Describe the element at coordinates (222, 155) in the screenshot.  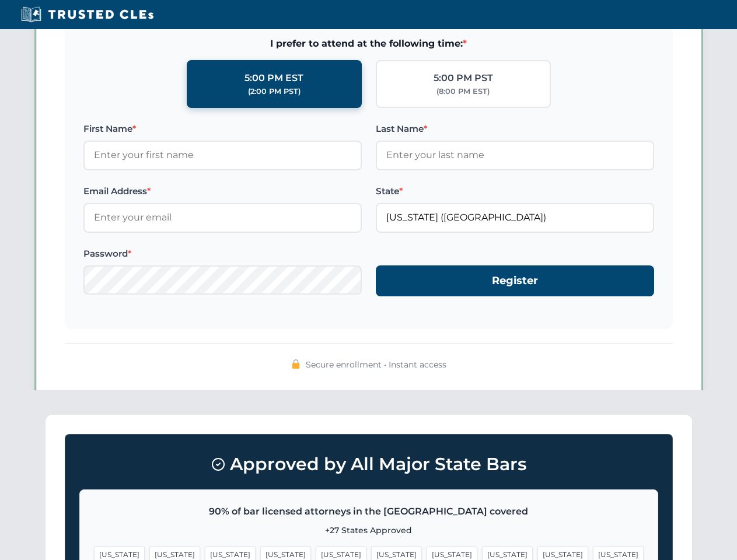
I see `input: Enter your first name` at that location.